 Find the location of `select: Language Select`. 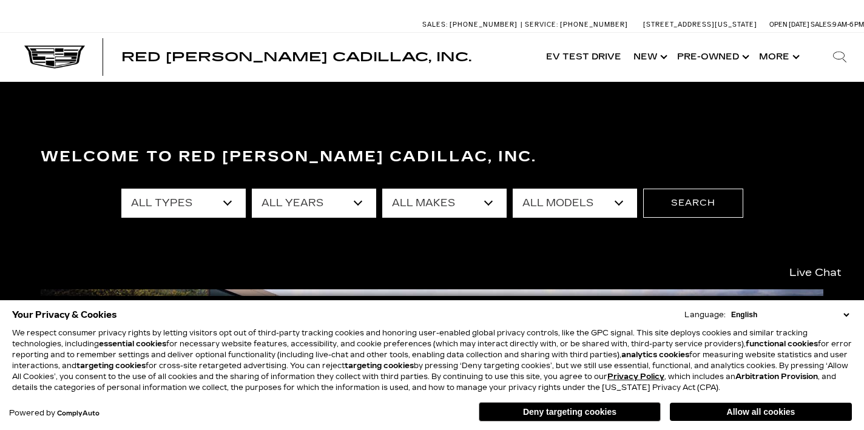

select: Language Select is located at coordinates (790, 315).